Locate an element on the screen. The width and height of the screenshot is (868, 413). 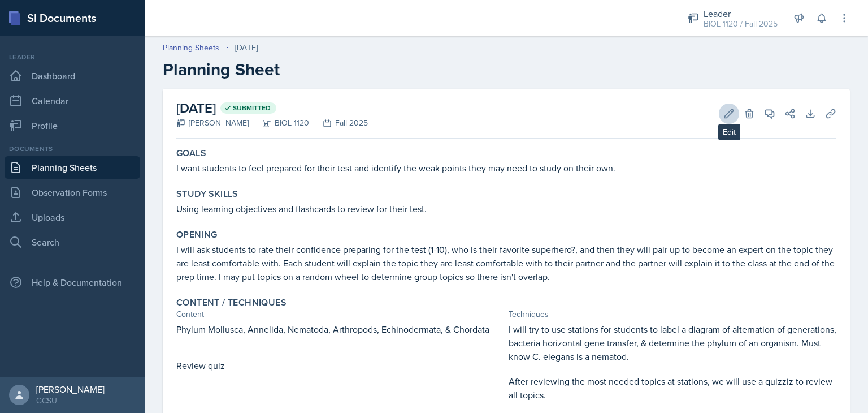
label: Study Skills is located at coordinates (207, 194).